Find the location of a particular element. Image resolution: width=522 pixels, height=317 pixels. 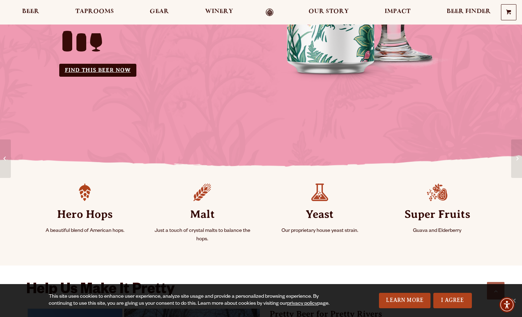

a: Beer Finder is located at coordinates (469, 12).